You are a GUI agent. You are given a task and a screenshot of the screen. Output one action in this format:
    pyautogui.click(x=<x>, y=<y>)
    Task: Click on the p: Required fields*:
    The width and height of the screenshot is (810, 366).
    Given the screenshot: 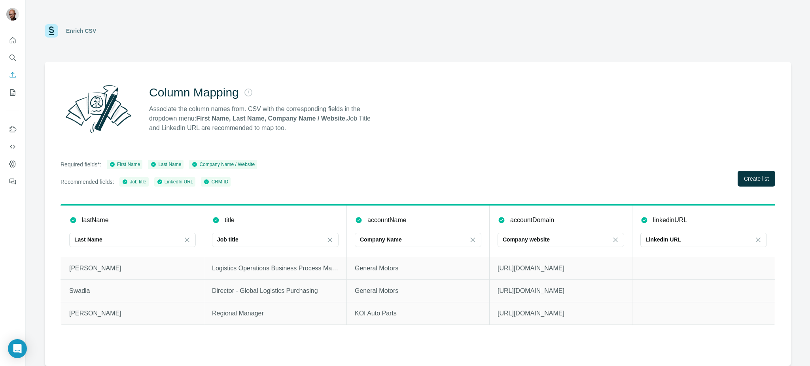 What is the action you would take?
    pyautogui.click(x=81, y=165)
    